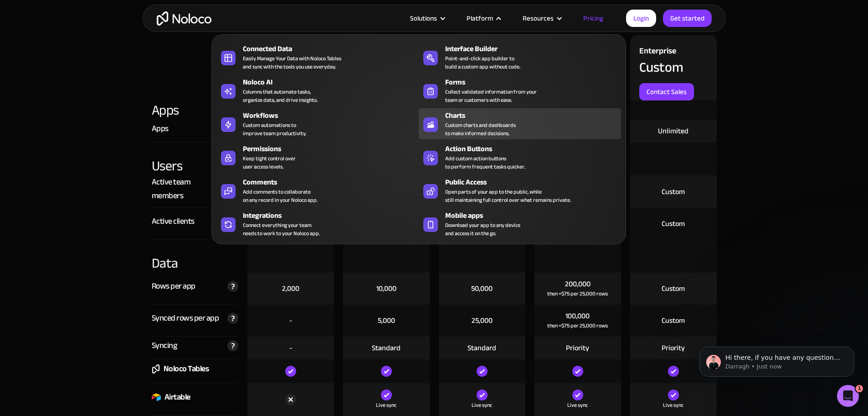 The image size is (868, 416). Describe the element at coordinates (520, 91) in the screenshot. I see `a: FormsCollect validated information from yourteam or customers with ease.` at that location.